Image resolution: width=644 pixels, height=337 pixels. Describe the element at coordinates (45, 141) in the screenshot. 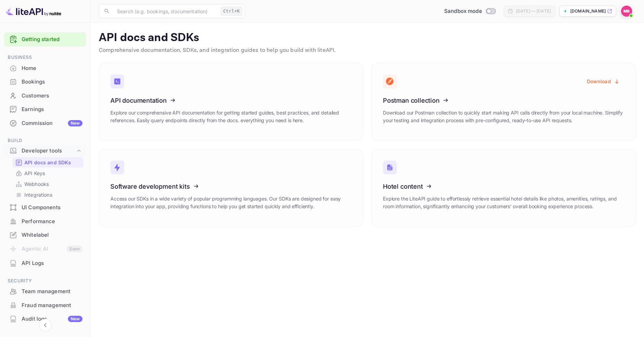

I see `span: Build` at that location.